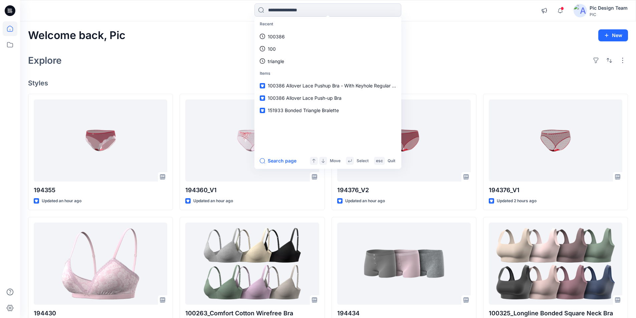 This screenshot has height=318, width=636. I want to click on p: Recent, so click(328, 24).